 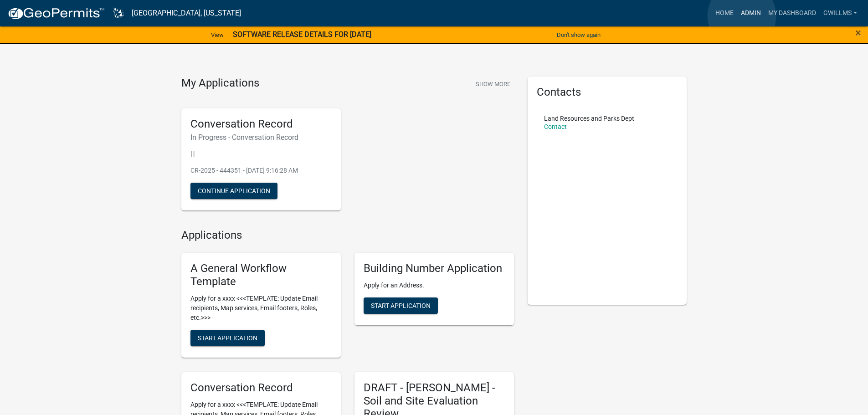 I want to click on img: Dodge County, Wisconsin, so click(x=118, y=12).